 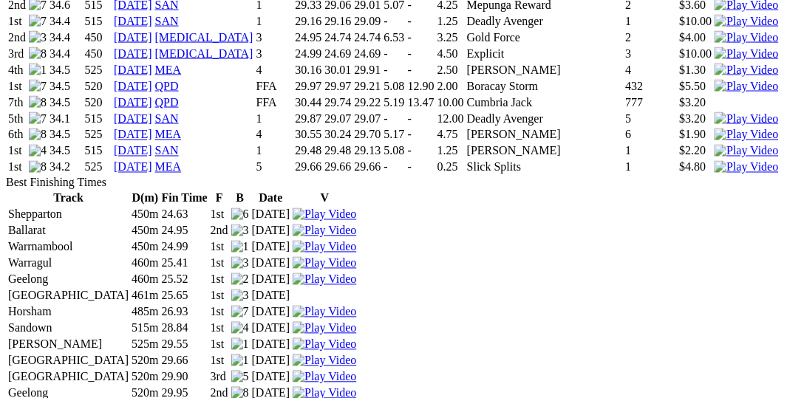 What do you see at coordinates (367, 21) in the screenshot?
I see `td: 29.09` at bounding box center [367, 21].